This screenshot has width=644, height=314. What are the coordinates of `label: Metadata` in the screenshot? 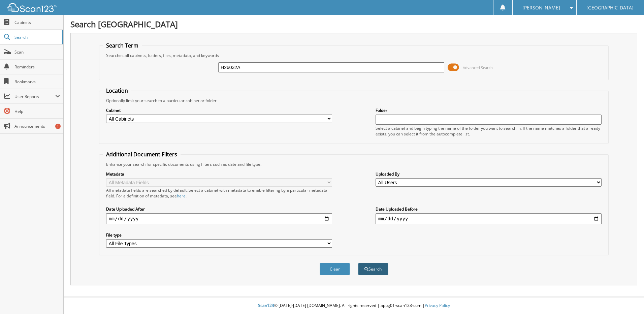 It's located at (219, 174).